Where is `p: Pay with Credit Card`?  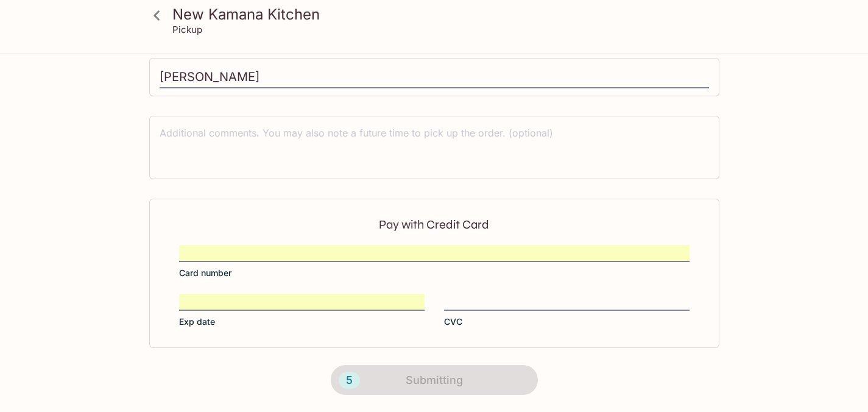
p: Pay with Credit Card is located at coordinates (434, 225).